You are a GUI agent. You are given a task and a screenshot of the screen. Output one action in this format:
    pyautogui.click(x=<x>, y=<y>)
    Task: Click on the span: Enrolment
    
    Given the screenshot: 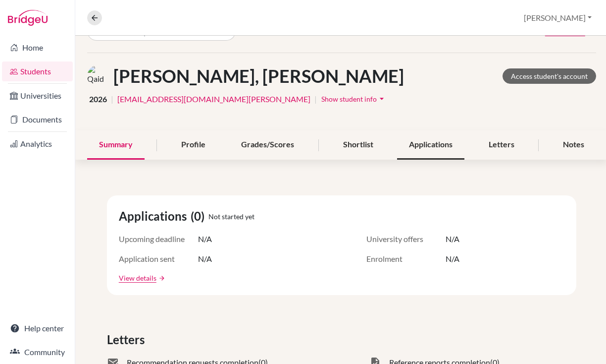 What is the action you would take?
    pyautogui.click(x=406, y=258)
    